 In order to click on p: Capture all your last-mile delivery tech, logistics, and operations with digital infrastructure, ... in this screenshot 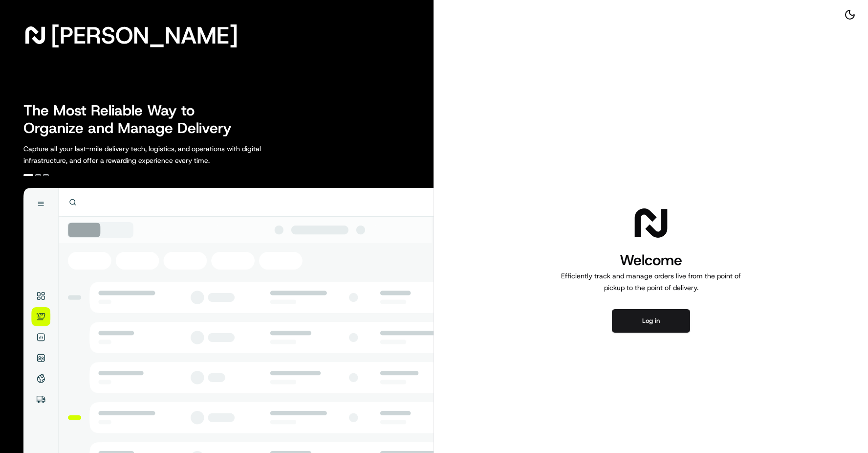, I will do `click(165, 154)`.